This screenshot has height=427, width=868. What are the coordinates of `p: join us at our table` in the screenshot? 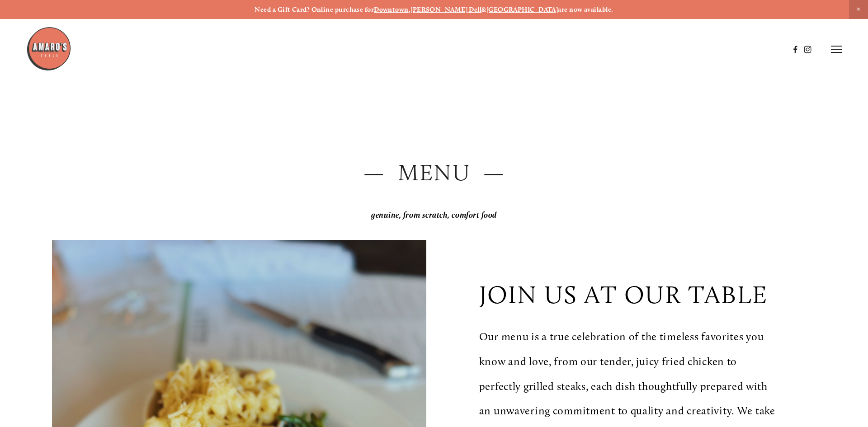 It's located at (624, 295).